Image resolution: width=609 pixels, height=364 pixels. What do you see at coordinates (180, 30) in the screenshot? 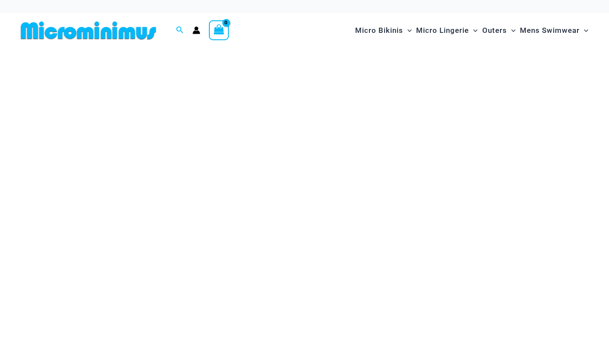
I see `a: Search icon link` at bounding box center [180, 30].